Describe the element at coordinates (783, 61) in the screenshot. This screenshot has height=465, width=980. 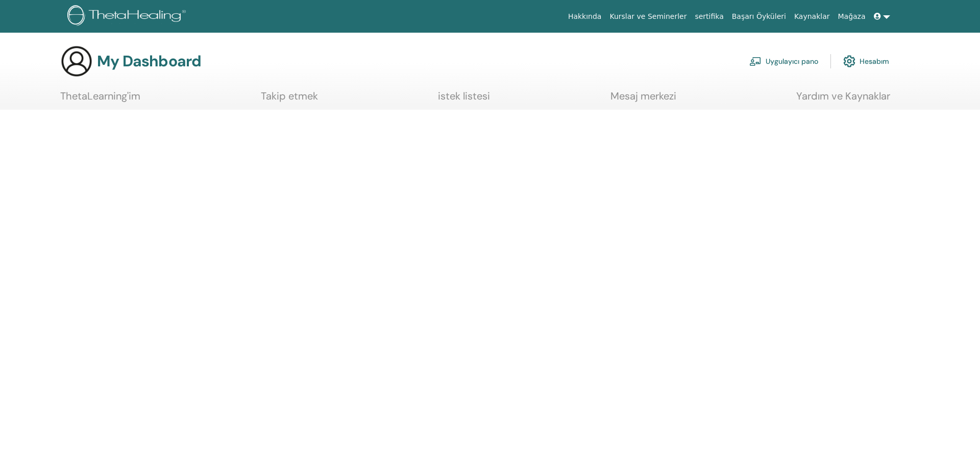
I see `a: Uygulayıcı pano` at that location.